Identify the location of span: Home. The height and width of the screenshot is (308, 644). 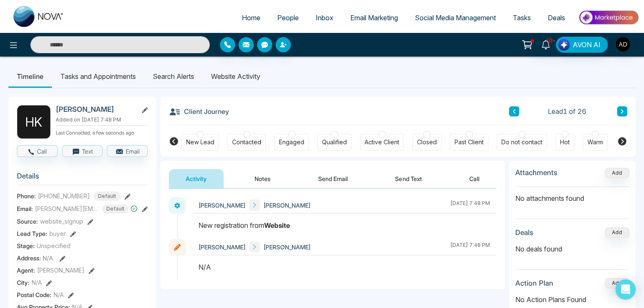
(251, 18).